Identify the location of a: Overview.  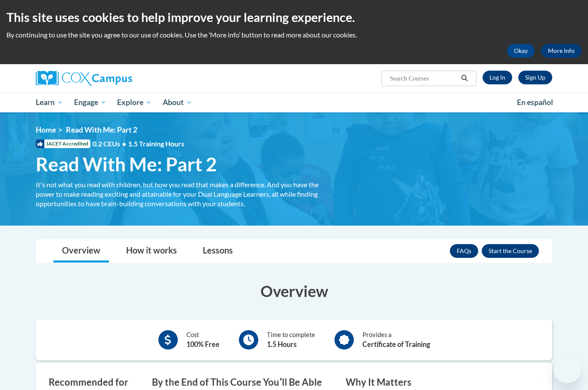
(81, 251).